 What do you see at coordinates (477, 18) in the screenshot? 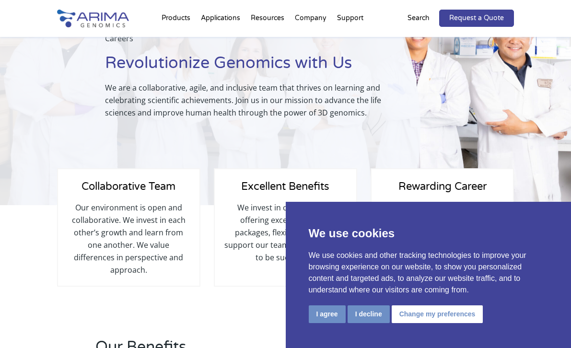
I see `a: Request a Quote` at bounding box center [477, 18].